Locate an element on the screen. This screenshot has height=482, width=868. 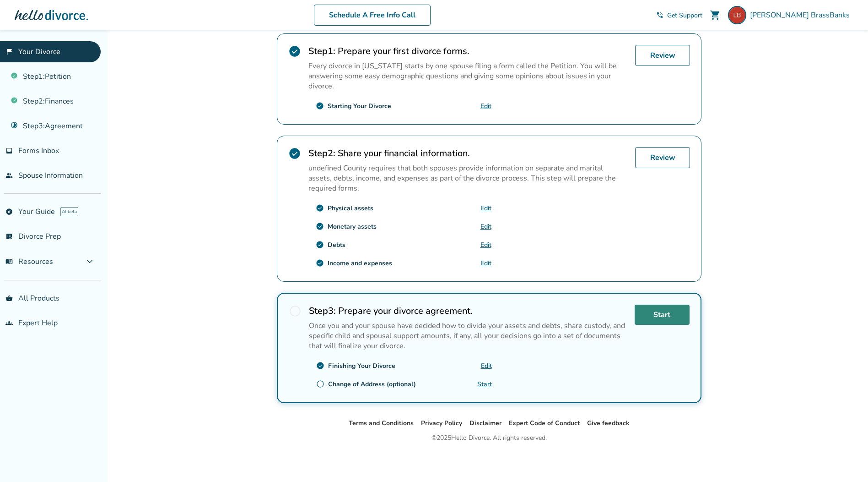
div: Finishing Your Divorce is located at coordinates (361, 366).